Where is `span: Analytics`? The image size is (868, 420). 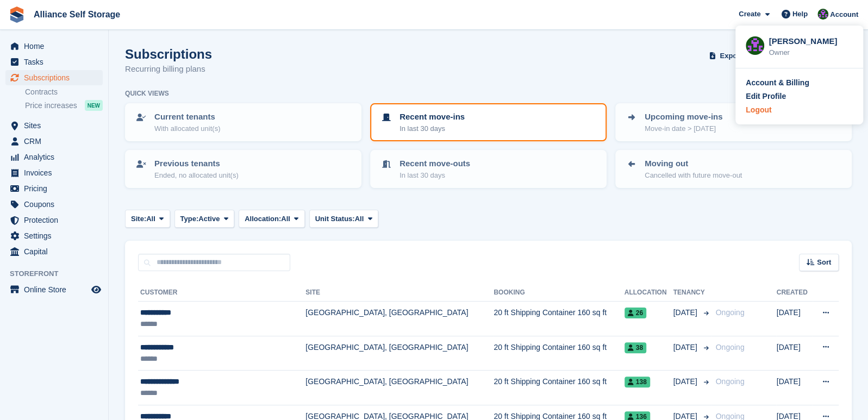
span: Analytics is located at coordinates (57, 157).